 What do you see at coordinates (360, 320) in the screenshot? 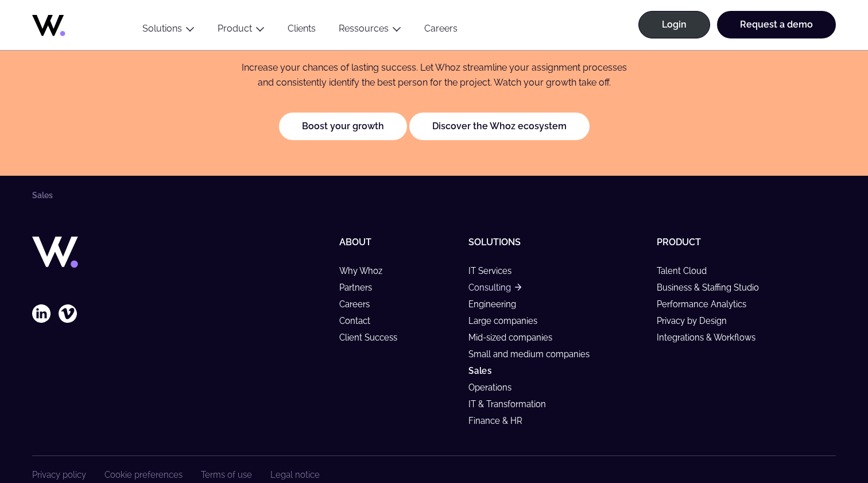
I see `a: Contact` at bounding box center [360, 320].